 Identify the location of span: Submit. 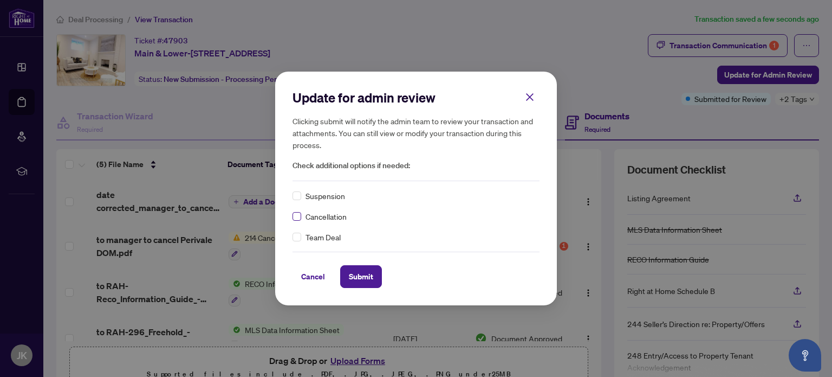
(361, 276).